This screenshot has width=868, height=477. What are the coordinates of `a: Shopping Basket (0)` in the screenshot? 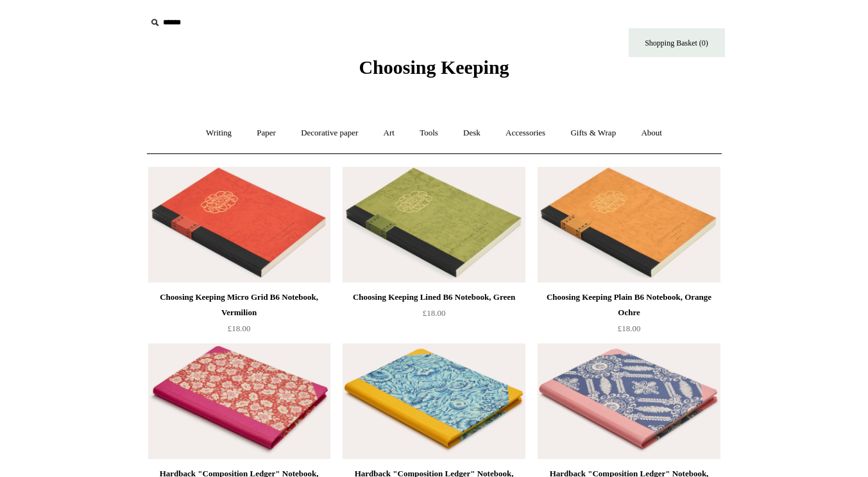 It's located at (677, 42).